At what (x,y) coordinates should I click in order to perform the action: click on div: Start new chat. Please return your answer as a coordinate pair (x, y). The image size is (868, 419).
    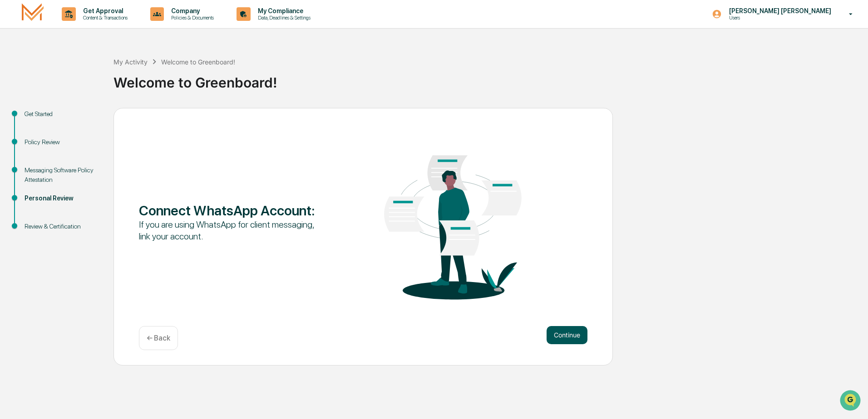
    Looking at the image, I should click on (90, 74).